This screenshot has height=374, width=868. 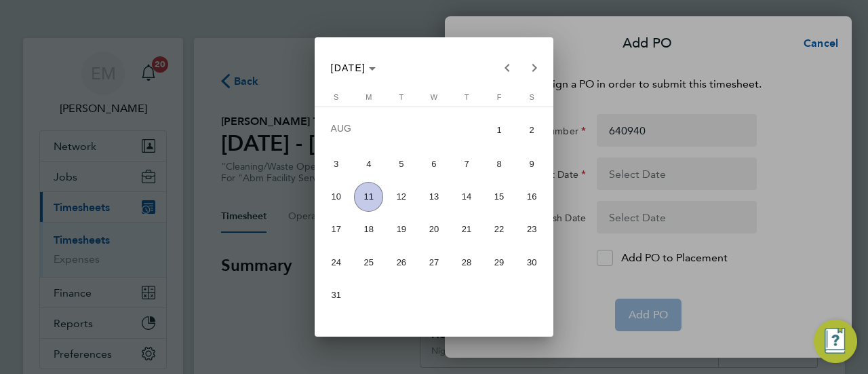 I want to click on span: 16, so click(x=532, y=196).